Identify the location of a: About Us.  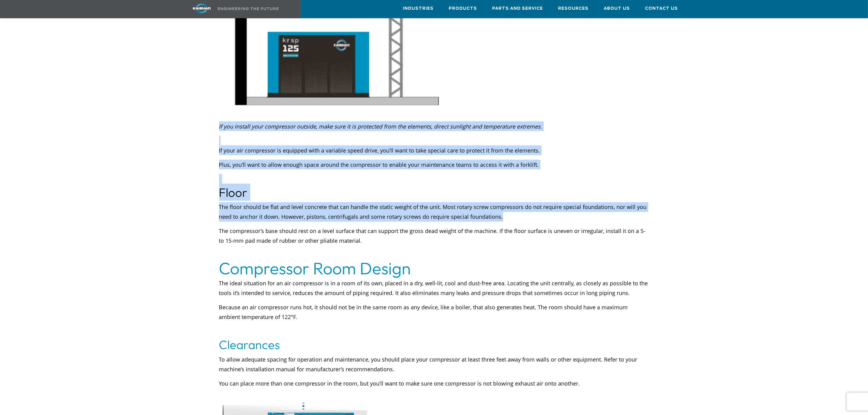
(617, 9).